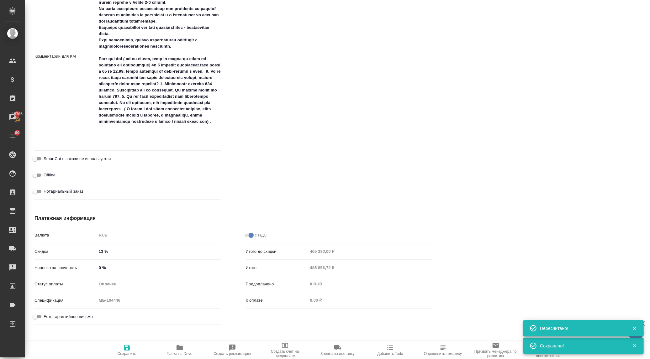 Image resolution: width=650 pixels, height=359 pixels. What do you see at coordinates (581, 329) in the screenshot?
I see `div: Пересчитано!` at bounding box center [581, 329].